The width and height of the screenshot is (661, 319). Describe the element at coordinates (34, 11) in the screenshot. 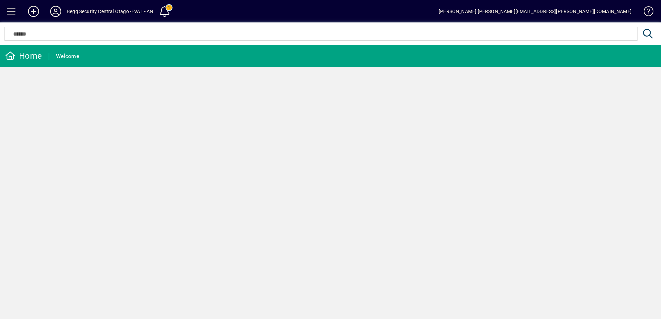

I see `button: Add` at that location.